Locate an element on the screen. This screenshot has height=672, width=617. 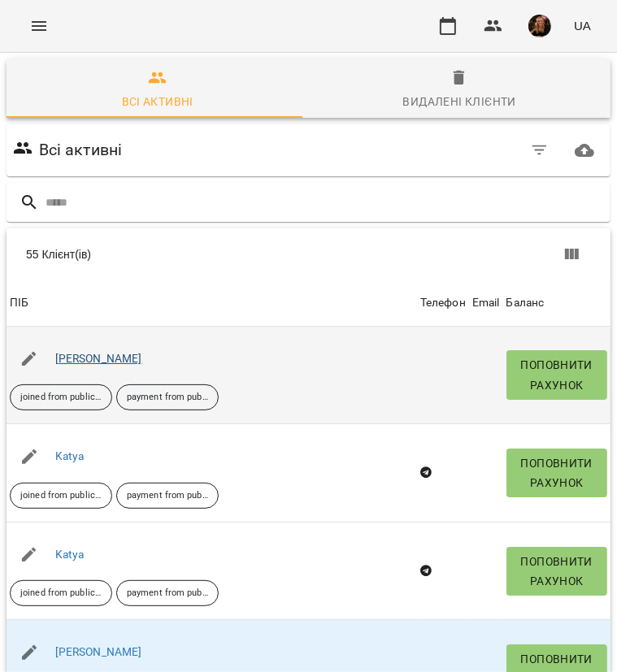
img: 019b2ef03b19e642901f9fba5a5c5a68.jpg is located at coordinates (540, 26).